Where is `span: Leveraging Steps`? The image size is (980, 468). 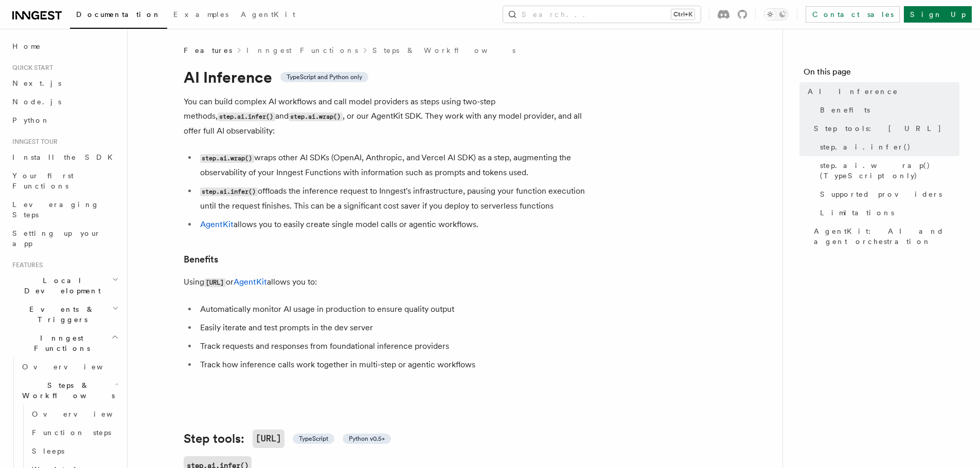 span: Leveraging Steps is located at coordinates (56, 209).